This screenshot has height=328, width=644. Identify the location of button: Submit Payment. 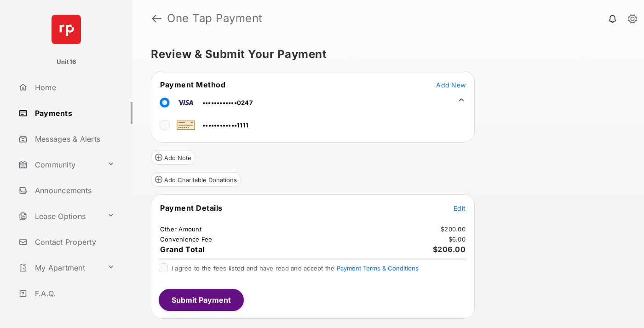
(201, 300).